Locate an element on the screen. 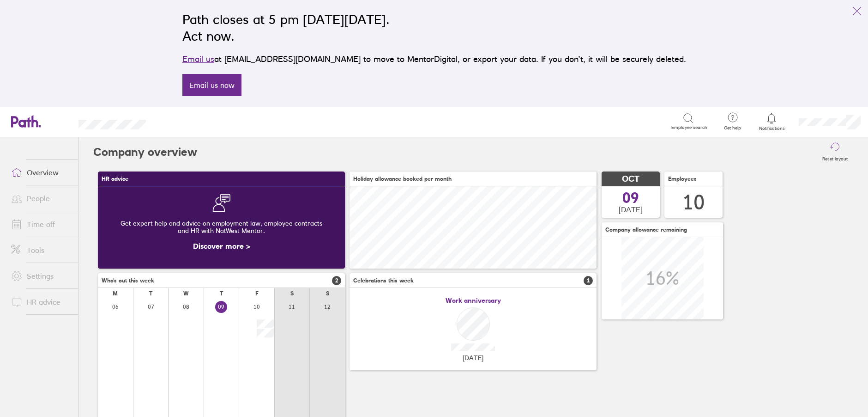  div: 10 is located at coordinates (693, 202).